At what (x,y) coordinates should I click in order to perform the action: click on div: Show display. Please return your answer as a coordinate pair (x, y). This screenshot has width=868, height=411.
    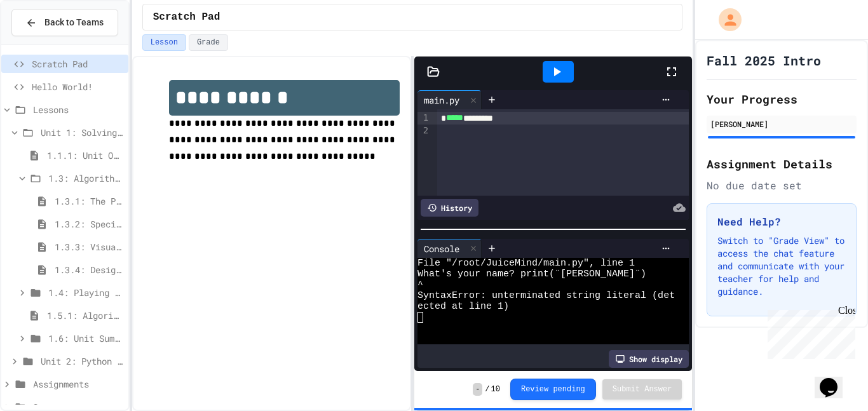
    Looking at the image, I should click on (649, 359).